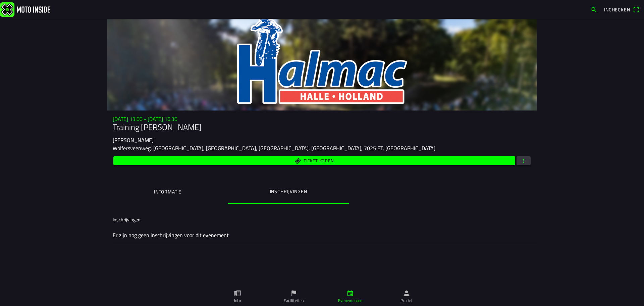 This screenshot has height=306, width=644. I want to click on a: search, so click(594, 10).